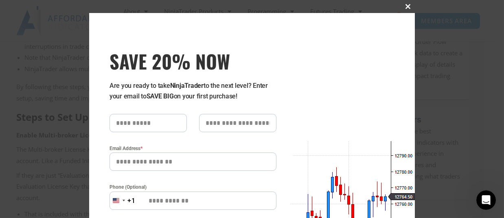 Image resolution: width=504 pixels, height=218 pixels. What do you see at coordinates (160, 96) in the screenshot?
I see `strong: SAVE BIG` at bounding box center [160, 96].